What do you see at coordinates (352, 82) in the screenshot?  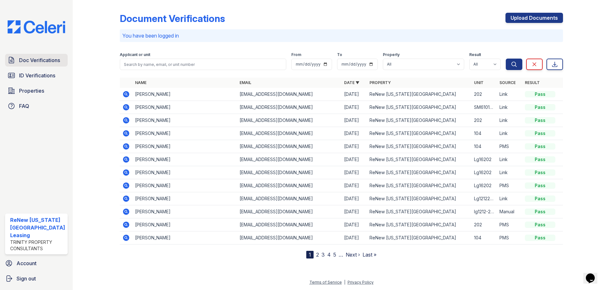 I see `a: Date ▼` at bounding box center [352, 82].